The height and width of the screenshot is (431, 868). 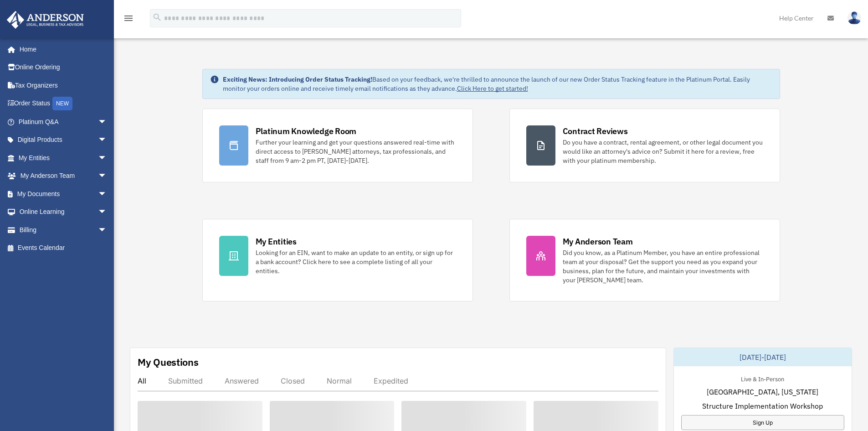 What do you see at coordinates (62, 104) in the screenshot?
I see `div: NEW` at bounding box center [62, 104].